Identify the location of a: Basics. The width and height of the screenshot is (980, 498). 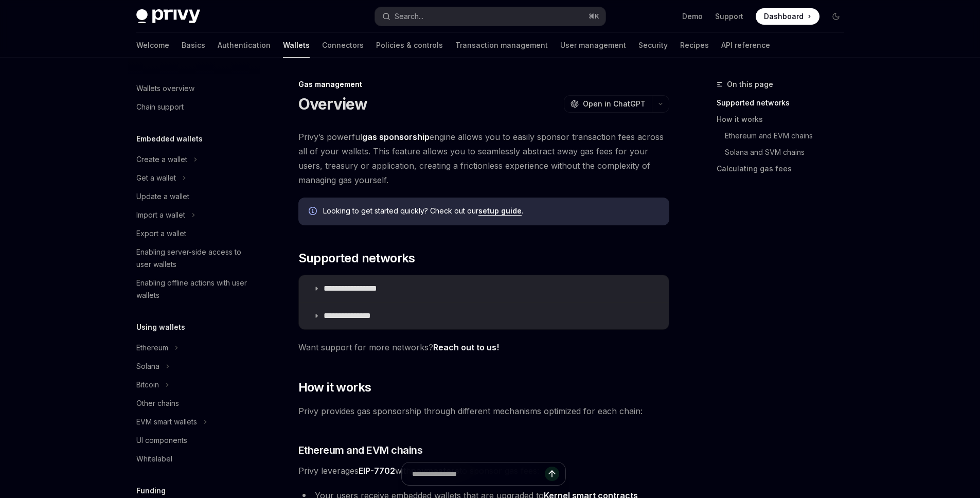
(193, 45).